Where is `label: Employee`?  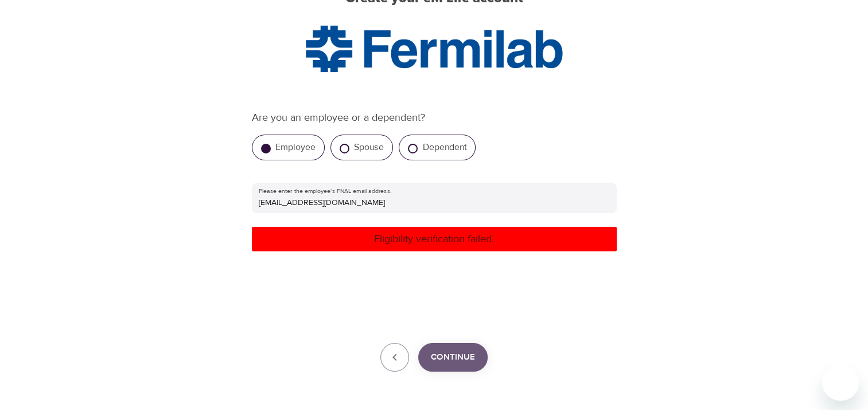
label: Employee is located at coordinates (296, 147).